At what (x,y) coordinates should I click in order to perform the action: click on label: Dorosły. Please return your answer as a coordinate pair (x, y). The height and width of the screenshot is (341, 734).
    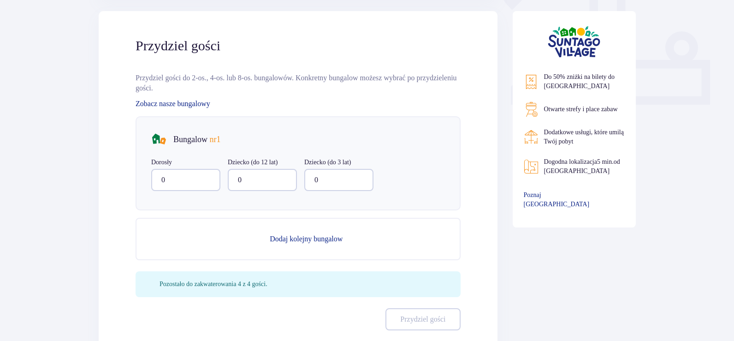
    Looking at the image, I should click on (161, 162).